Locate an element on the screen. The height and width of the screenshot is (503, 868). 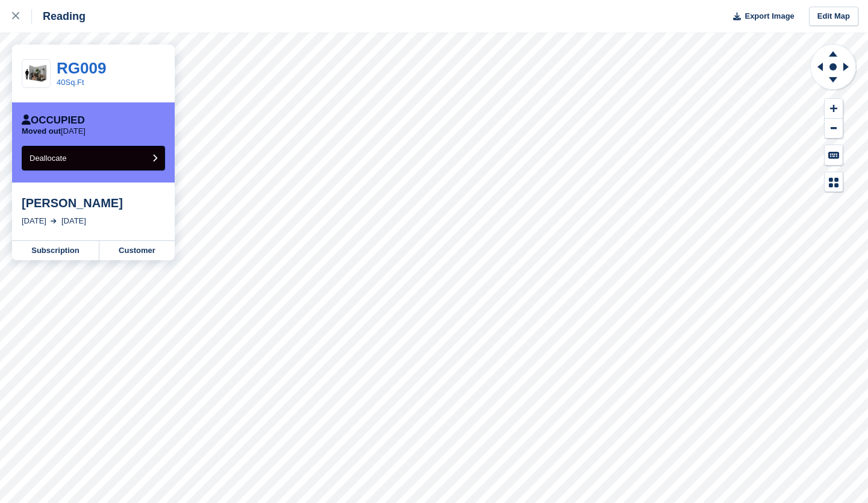
button: Deallocate is located at coordinates (93, 158).